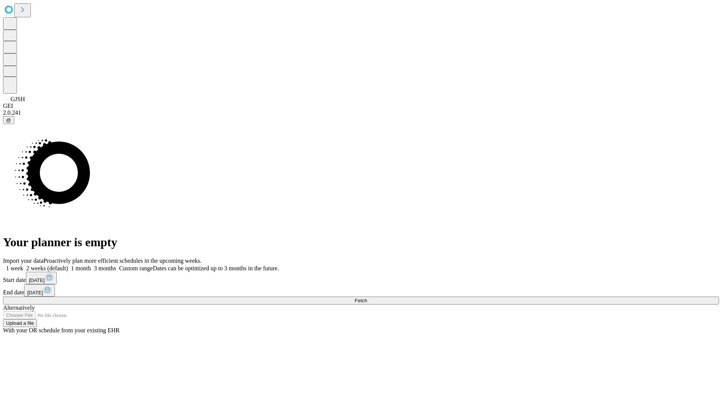 This screenshot has height=406, width=722. What do you see at coordinates (47, 268) in the screenshot?
I see `span: 2 weeks (default)` at bounding box center [47, 268].